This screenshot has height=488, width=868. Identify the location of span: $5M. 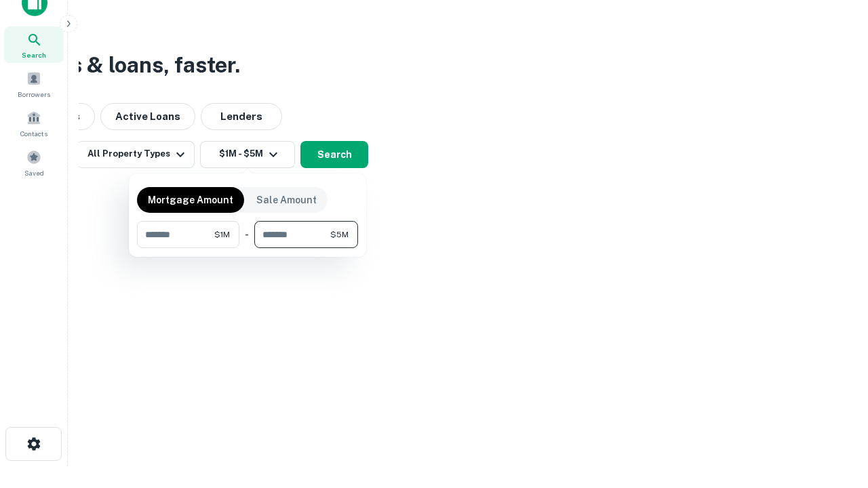
(339, 235).